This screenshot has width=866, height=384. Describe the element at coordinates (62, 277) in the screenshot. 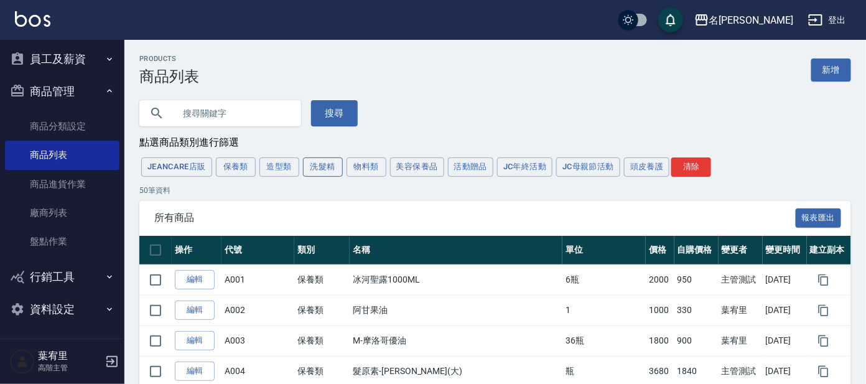

I see `button: 行銷工具` at that location.